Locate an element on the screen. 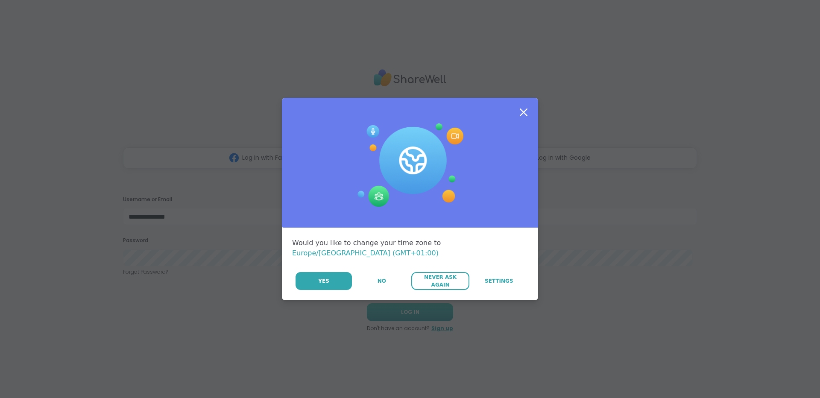  span: Never Ask Again is located at coordinates (440, 281).